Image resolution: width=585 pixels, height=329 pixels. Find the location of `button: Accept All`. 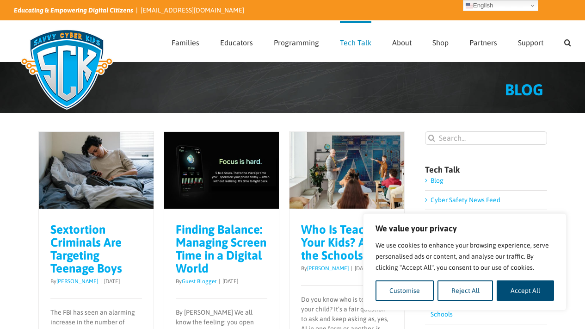

button: Accept All is located at coordinates (525, 290).